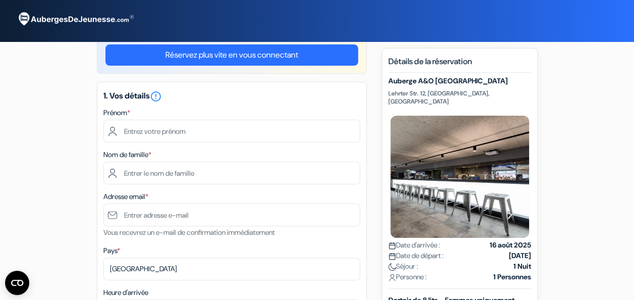  Describe the element at coordinates (127, 154) in the screenshot. I see `label: Nom de famille` at that location.